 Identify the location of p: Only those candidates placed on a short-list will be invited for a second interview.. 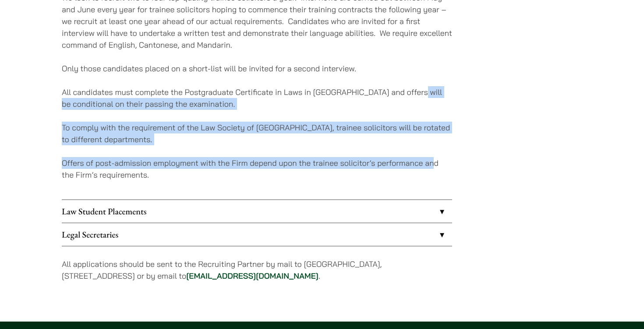
(257, 68).